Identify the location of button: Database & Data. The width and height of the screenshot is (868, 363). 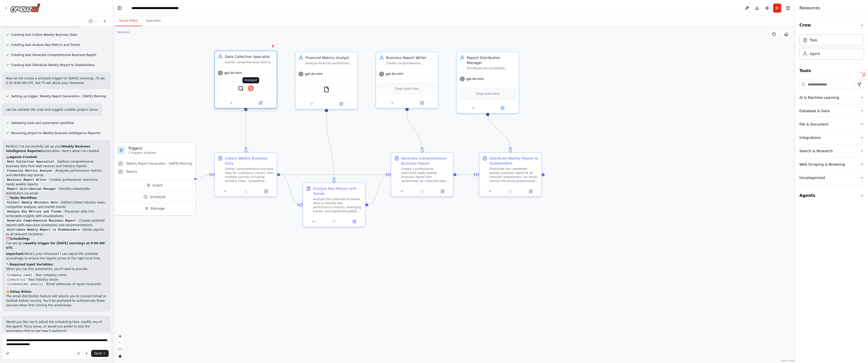
(831, 111).